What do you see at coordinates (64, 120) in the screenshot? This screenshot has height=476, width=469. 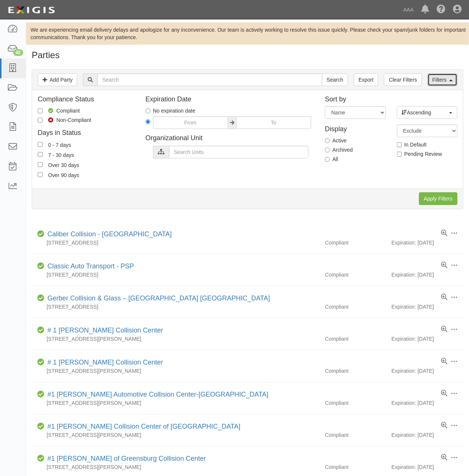 I see `label: Non-Compliant` at bounding box center [64, 120].